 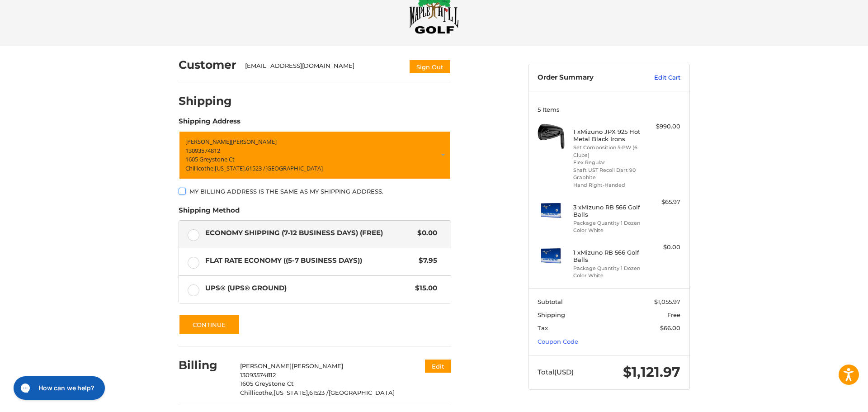 I want to click on a: Coupon Code, so click(x=558, y=342).